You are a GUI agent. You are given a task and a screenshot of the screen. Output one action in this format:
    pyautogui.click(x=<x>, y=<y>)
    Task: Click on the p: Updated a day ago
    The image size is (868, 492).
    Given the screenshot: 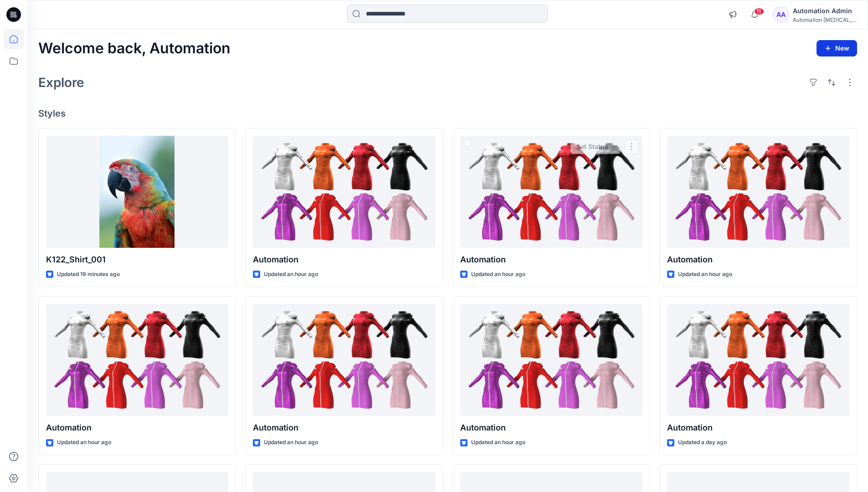 What is the action you would take?
    pyautogui.click(x=702, y=443)
    